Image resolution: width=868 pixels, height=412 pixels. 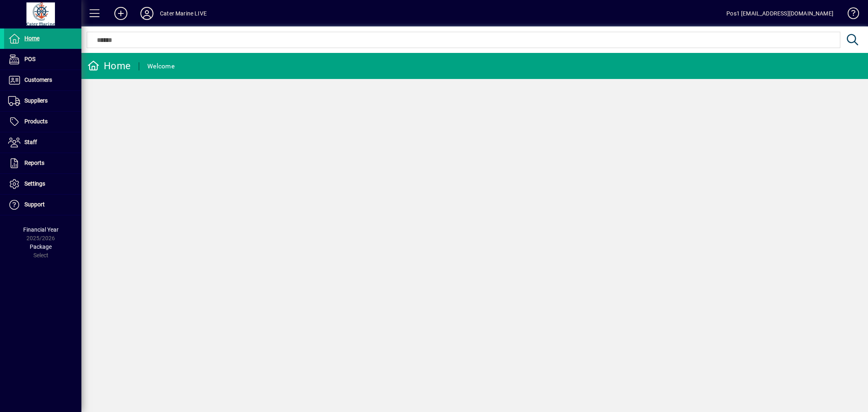 I want to click on span: Support, so click(x=35, y=204).